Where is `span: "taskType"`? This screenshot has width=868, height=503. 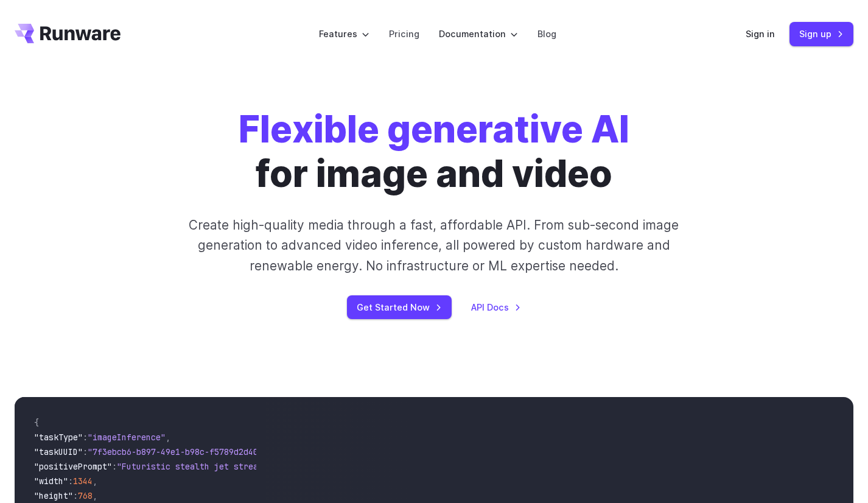 span: "taskType" is located at coordinates (58, 438).